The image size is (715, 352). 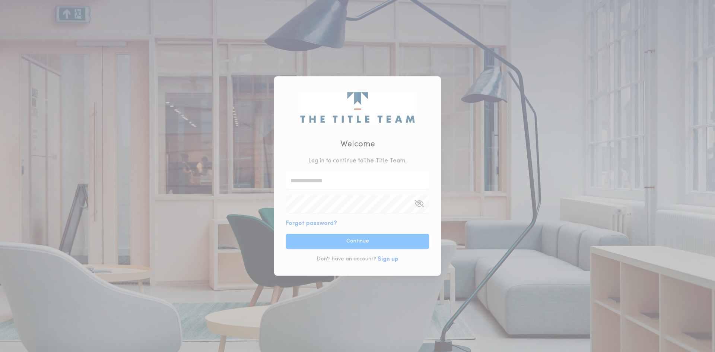 What do you see at coordinates (357, 161) in the screenshot?
I see `p: Log in to continue to The Title Team .` at bounding box center [357, 161].